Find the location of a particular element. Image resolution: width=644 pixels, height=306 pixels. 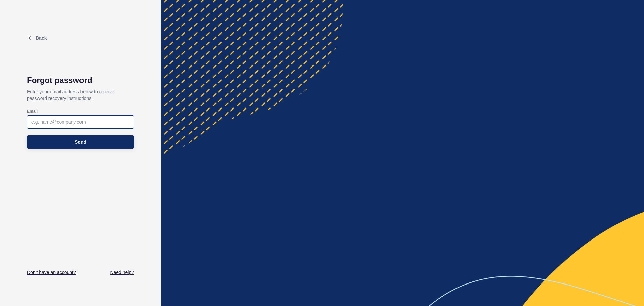

span: Send is located at coordinates (81, 142).